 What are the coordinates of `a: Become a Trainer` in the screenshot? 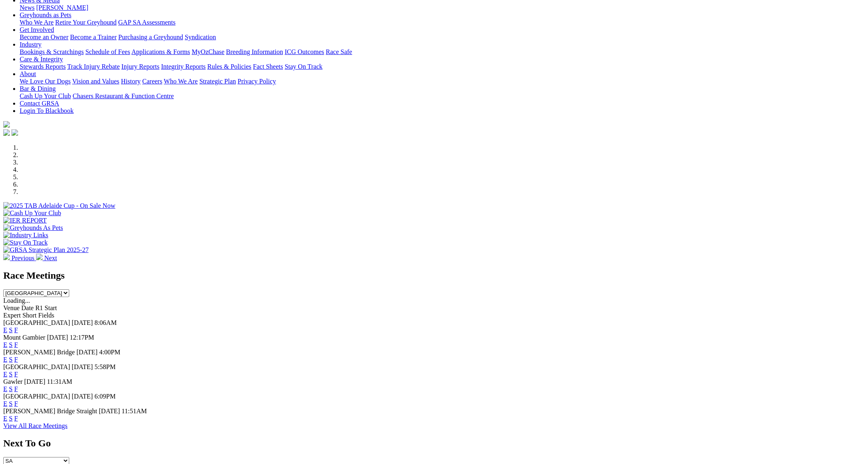 It's located at (94, 37).